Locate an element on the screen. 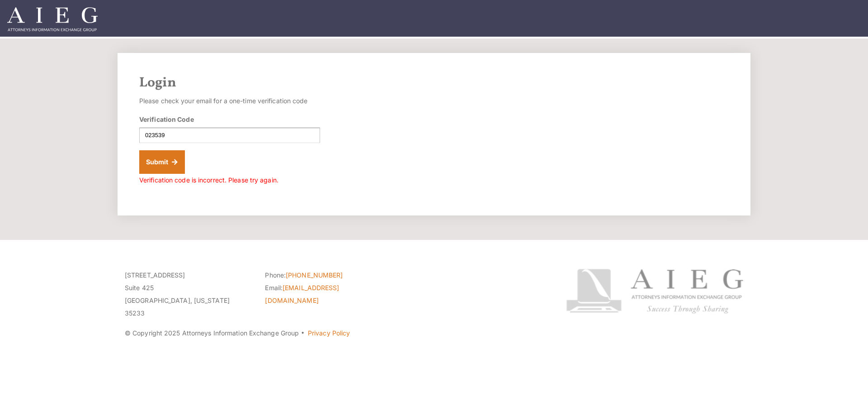 The height and width of the screenshot is (416, 868). button: Submit is located at coordinates (162, 162).